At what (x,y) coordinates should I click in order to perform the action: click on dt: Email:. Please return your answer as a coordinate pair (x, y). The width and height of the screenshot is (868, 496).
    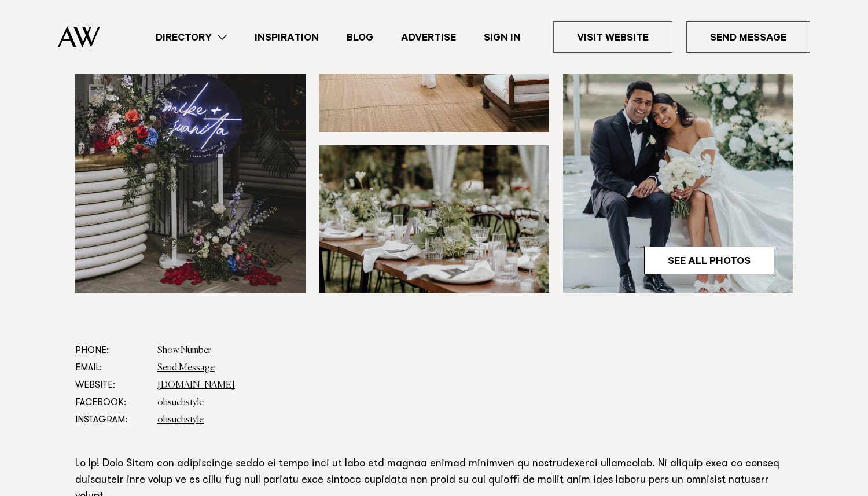
    Looking at the image, I should click on (112, 368).